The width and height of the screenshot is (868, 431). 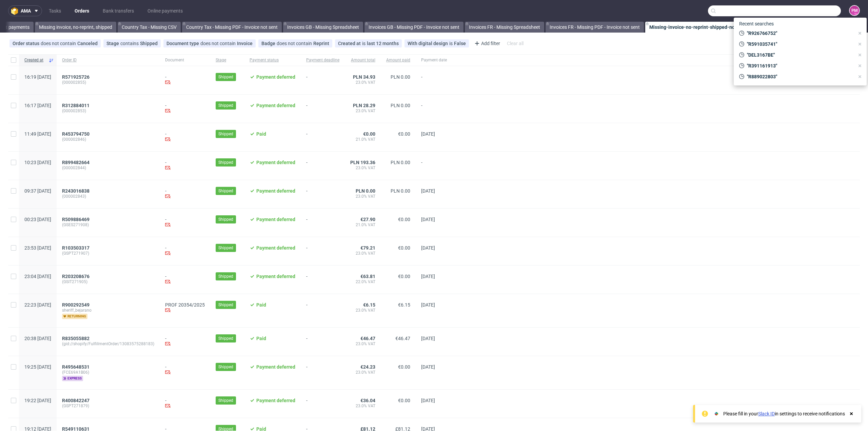 What do you see at coordinates (130, 43) in the screenshot?
I see `span: contains` at bounding box center [130, 43].